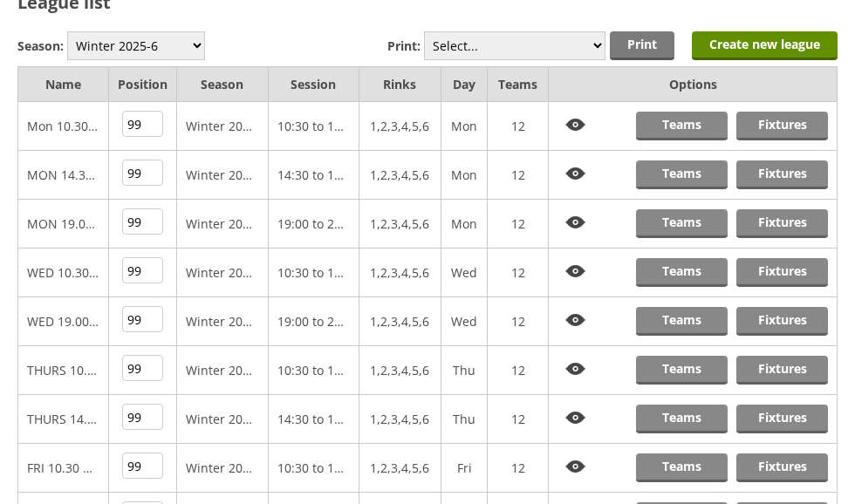 This screenshot has height=504, width=855. I want to click on input: Print, so click(642, 46).